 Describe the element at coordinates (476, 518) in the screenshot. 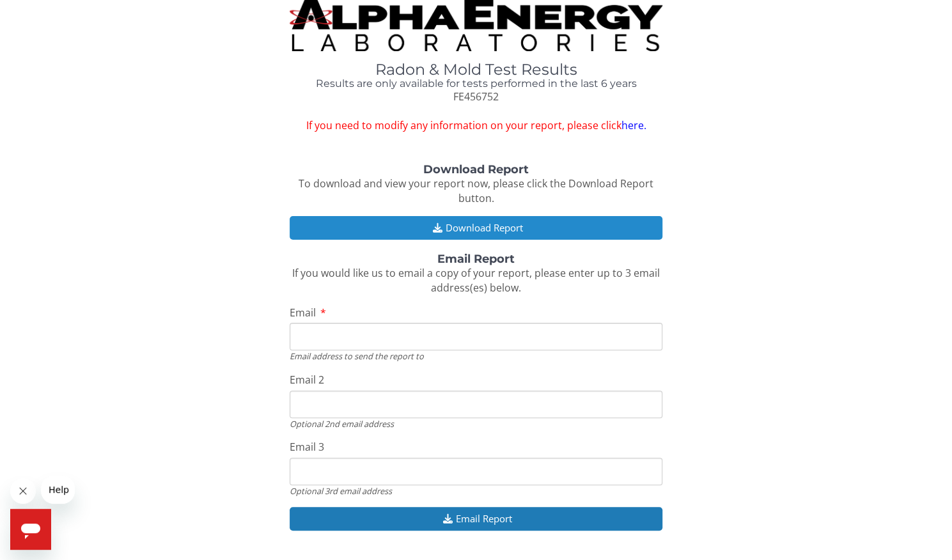

I see `button: Email Report` at that location.